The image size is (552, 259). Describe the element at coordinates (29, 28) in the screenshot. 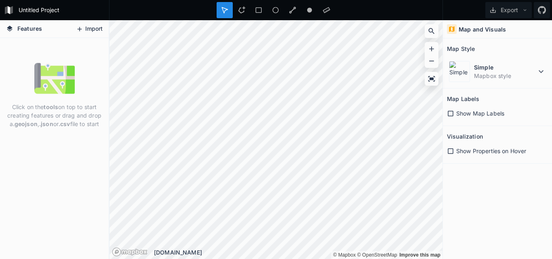

I see `span: Features` at that location.